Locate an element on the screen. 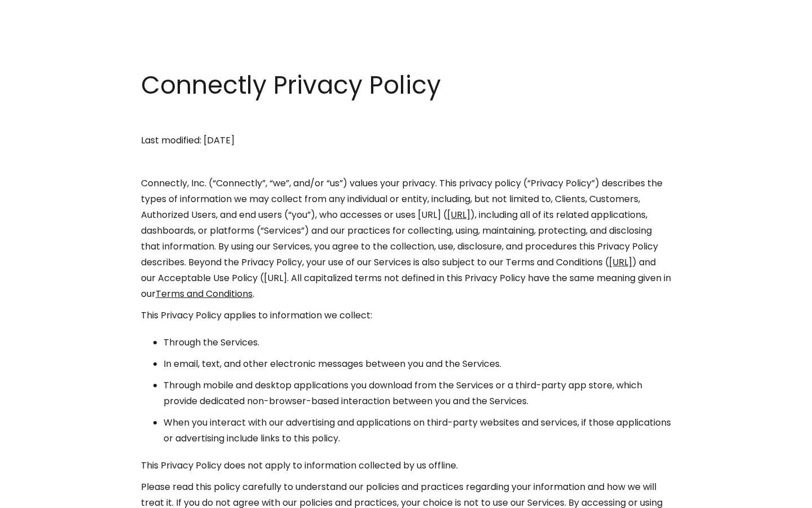  li: Through the Services. is located at coordinates (418, 343).